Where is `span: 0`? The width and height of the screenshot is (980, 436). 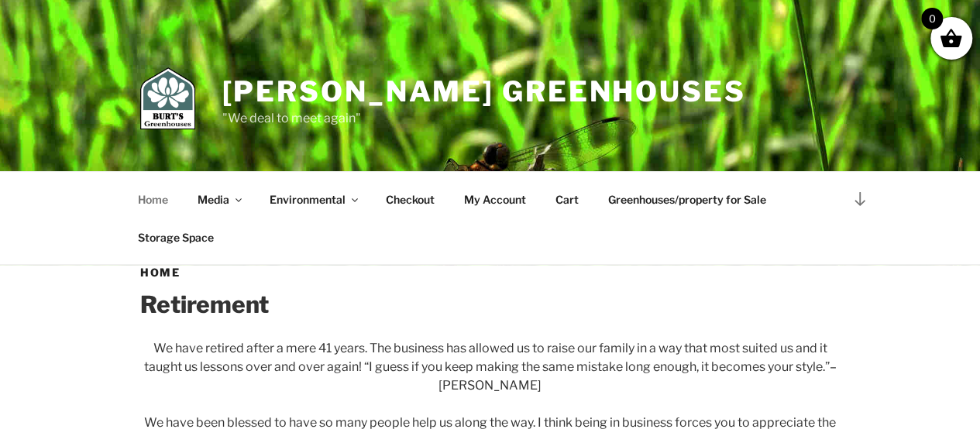
span: 0 is located at coordinates (932, 18).